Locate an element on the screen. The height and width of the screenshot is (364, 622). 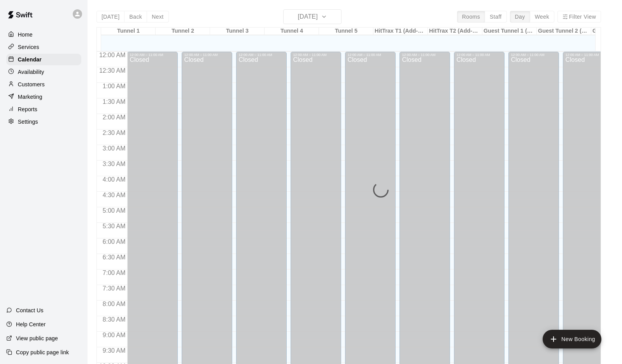
a: Home is located at coordinates (44, 34).